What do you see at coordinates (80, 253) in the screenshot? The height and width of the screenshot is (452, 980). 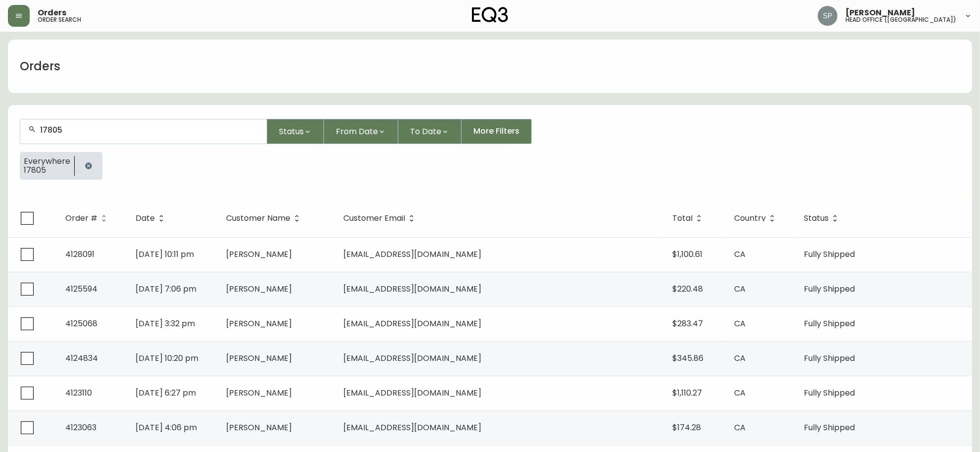 I see `span: 4128091` at bounding box center [80, 253].